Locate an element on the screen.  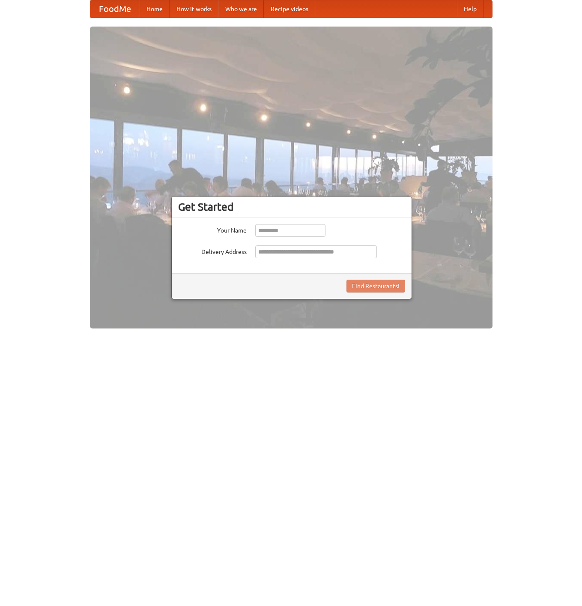
label: Your Name is located at coordinates (213, 229).